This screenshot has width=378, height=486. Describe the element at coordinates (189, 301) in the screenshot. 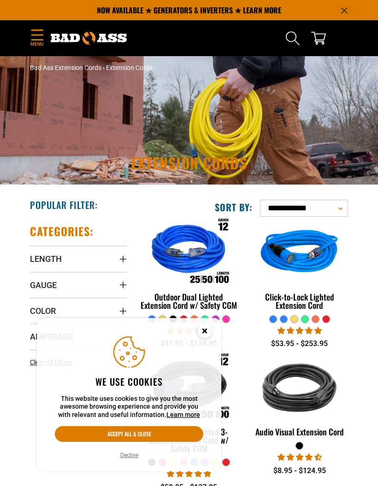

I see `div: Outdoor Dual Lighted Extension Cord w/ Safety CGM` at that location.